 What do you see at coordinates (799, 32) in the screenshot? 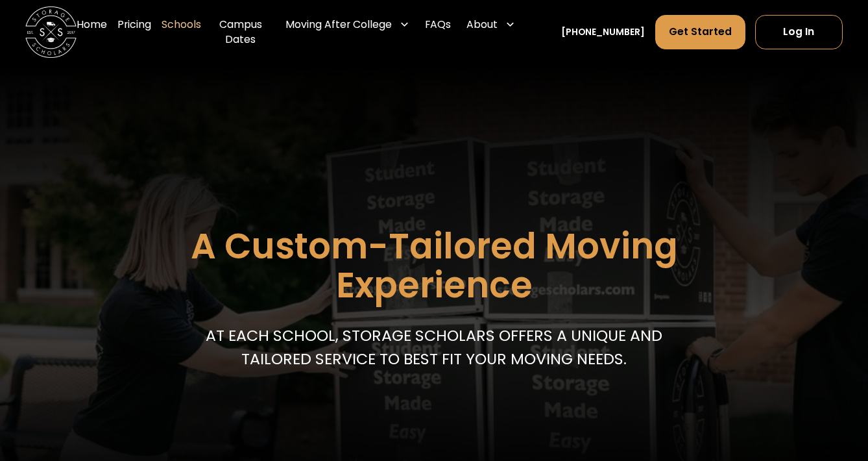
I see `a: Log In` at bounding box center [799, 32].